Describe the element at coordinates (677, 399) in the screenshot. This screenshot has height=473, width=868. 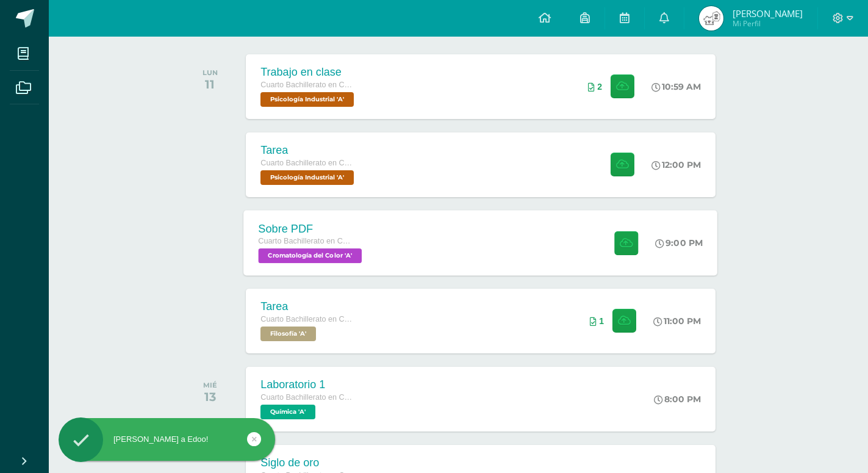
I see `div: 8:00 PM` at that location.